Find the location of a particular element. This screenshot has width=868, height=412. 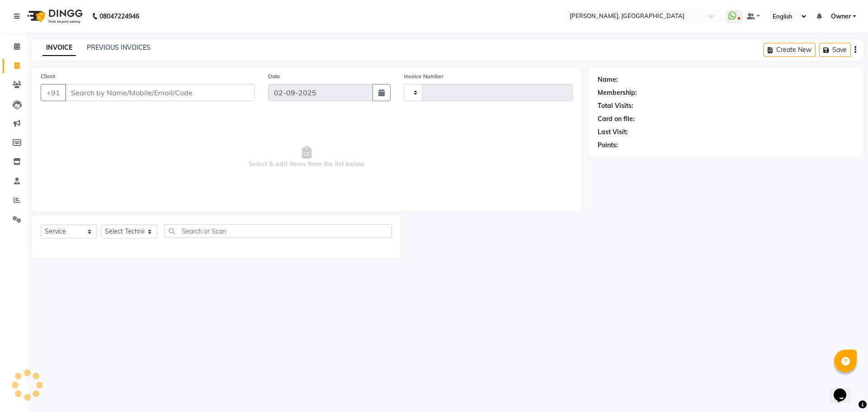

img: logo is located at coordinates (54, 16).